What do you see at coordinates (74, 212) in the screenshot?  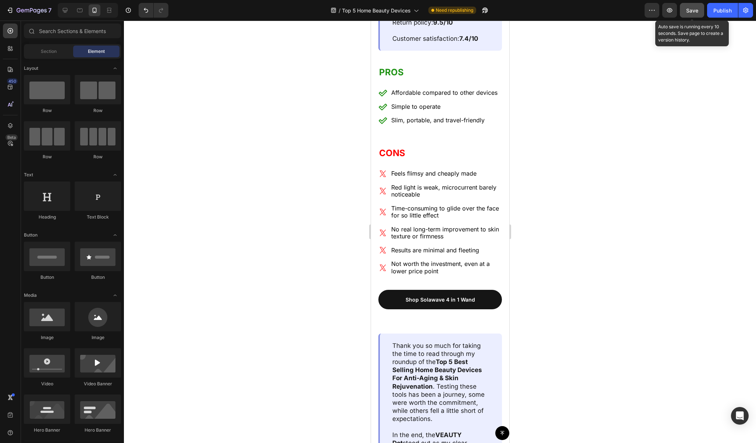 I see `span: No real long-term improvement to skin texture or firmness` at bounding box center [74, 212].